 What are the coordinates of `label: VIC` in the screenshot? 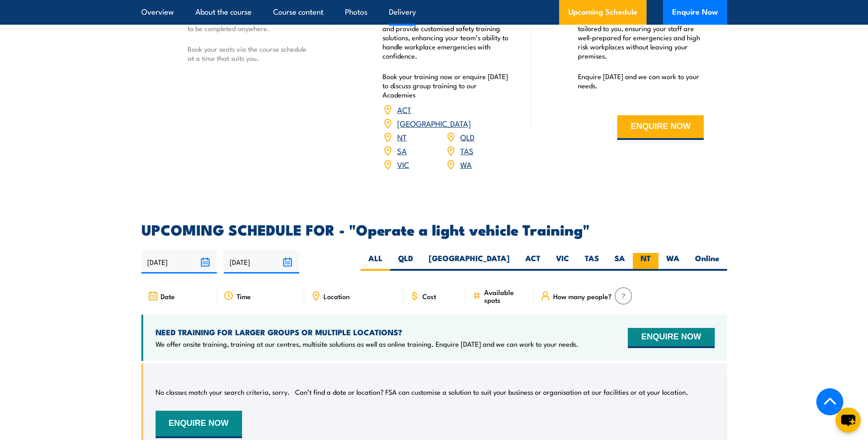 It's located at (562, 262).